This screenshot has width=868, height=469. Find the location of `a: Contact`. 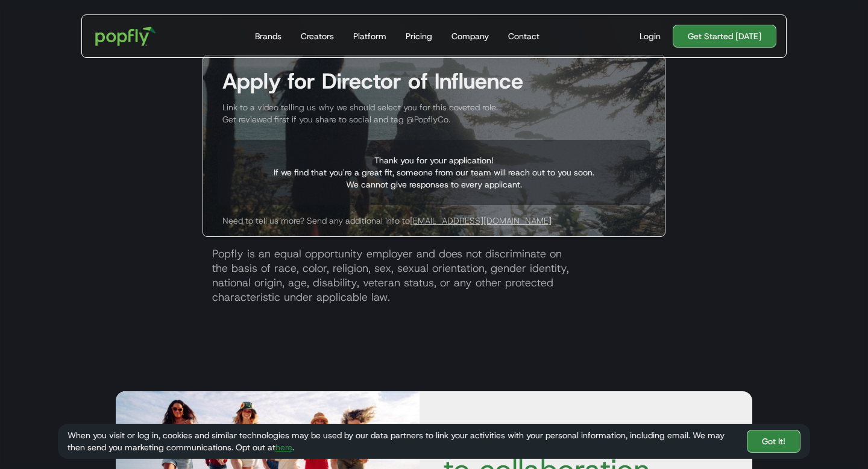

a: Contact is located at coordinates (524, 36).